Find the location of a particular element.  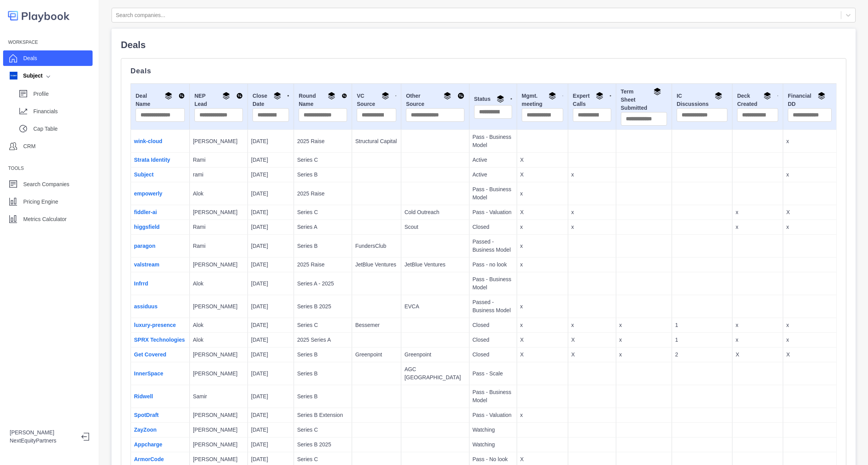

div: VC Source is located at coordinates (376, 100).